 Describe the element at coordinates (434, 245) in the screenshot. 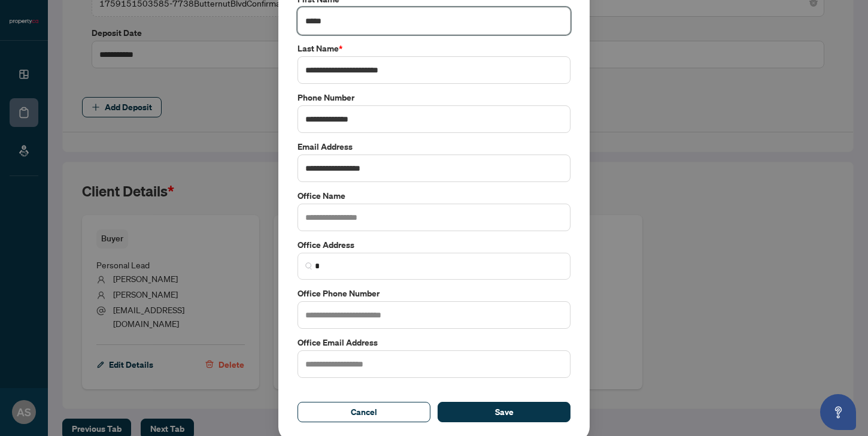

I see `label: Office Address` at that location.